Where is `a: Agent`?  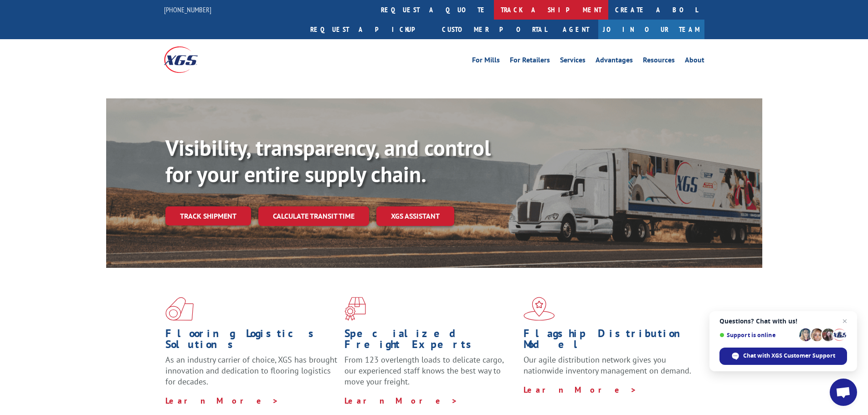
a: Agent is located at coordinates (576, 29).